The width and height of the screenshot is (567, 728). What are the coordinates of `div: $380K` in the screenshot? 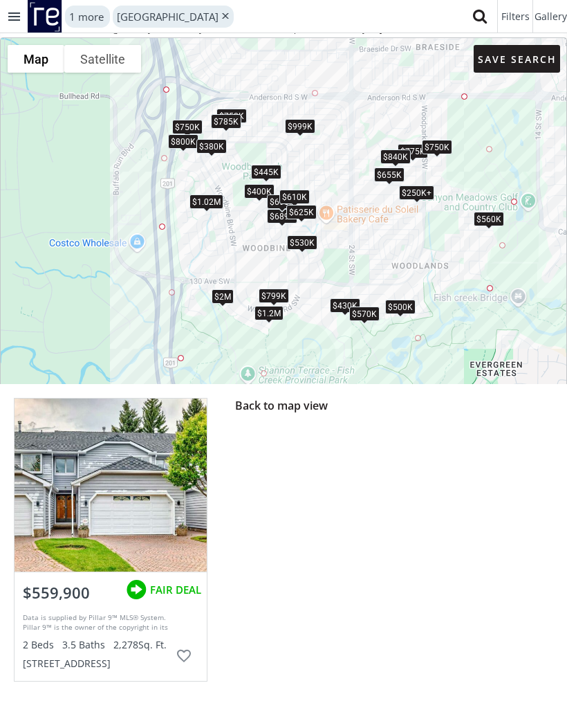 It's located at (211, 145).